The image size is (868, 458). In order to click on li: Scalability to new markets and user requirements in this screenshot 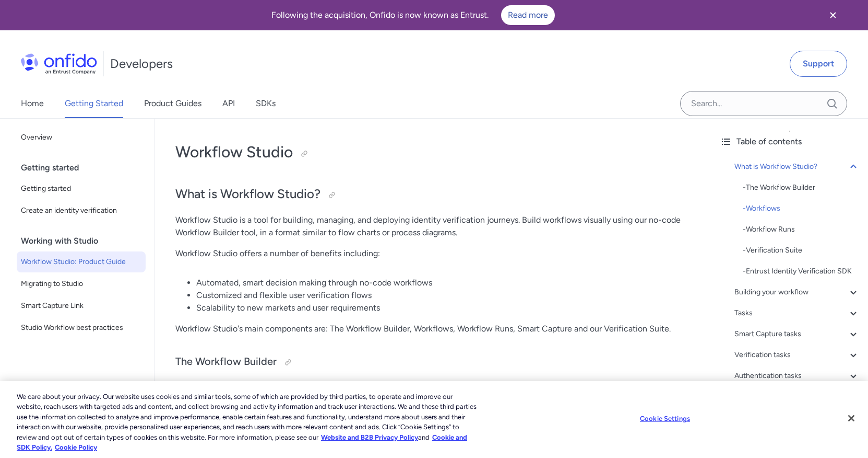, I will do `click(443, 308)`.